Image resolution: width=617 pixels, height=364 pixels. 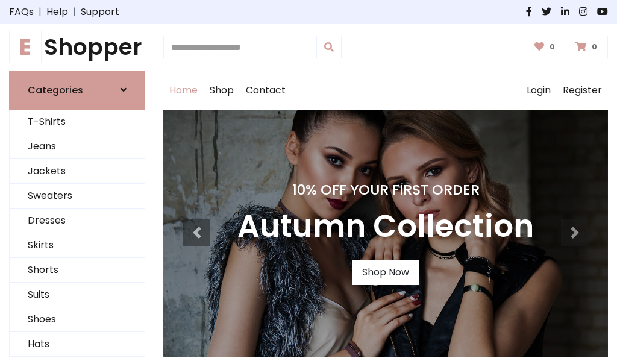 I want to click on a: Categories, so click(x=77, y=90).